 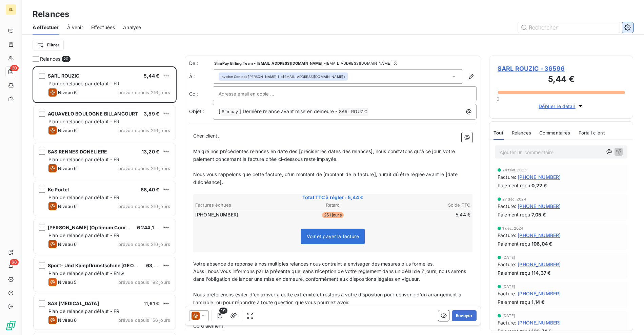 What do you see at coordinates (14, 262) in the screenshot?
I see `span: 68` at bounding box center [14, 262].